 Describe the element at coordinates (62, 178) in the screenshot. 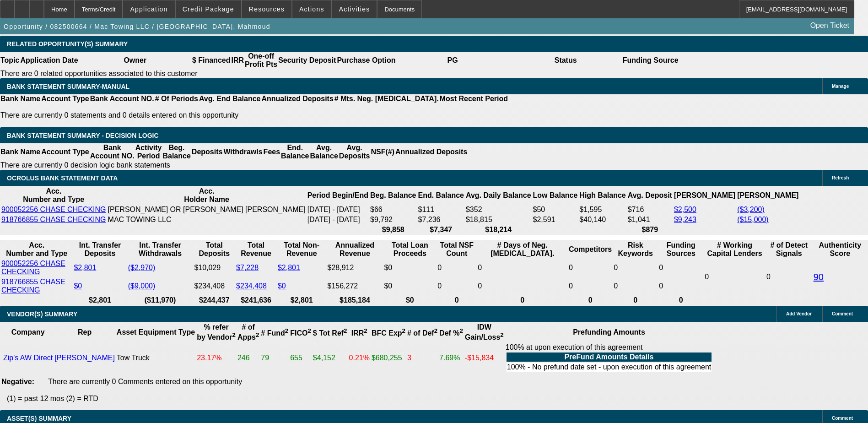

I see `span: OCROLUS BANK STATEMENT DATA` at that location.